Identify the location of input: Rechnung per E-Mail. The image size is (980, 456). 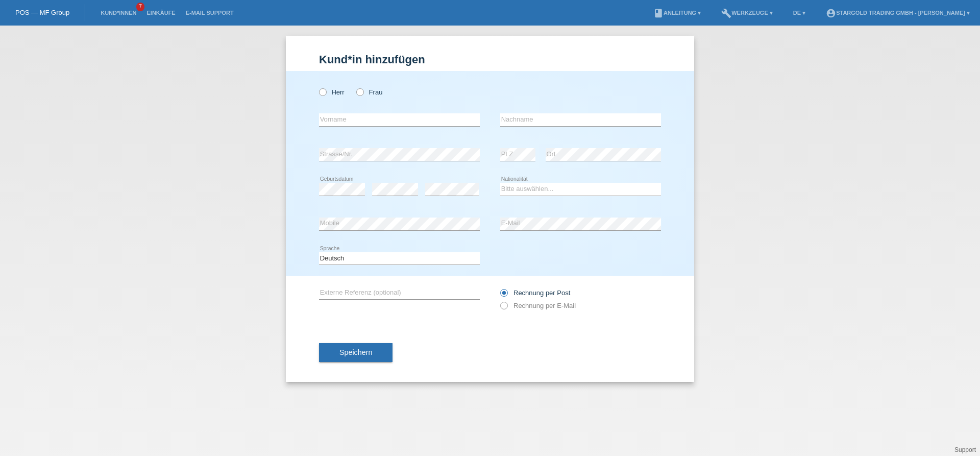
(503, 308).